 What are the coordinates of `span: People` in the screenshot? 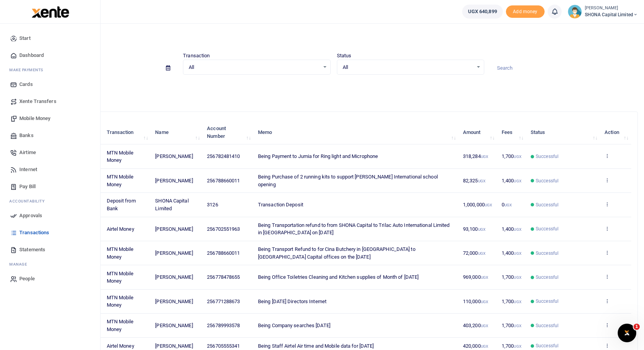 It's located at (27, 279).